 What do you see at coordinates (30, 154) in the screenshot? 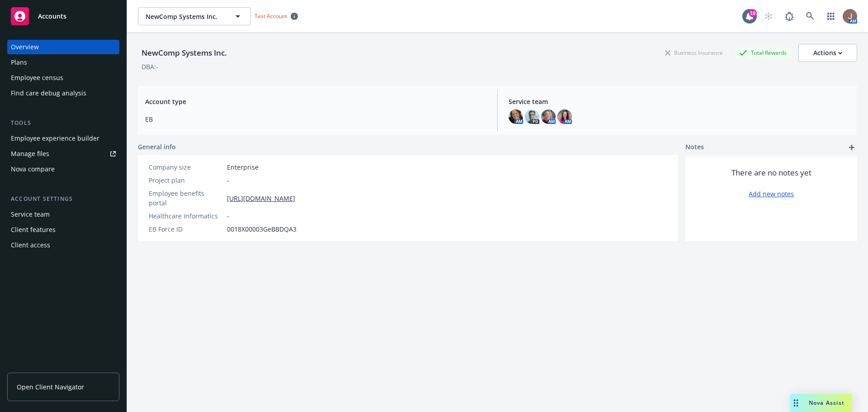
I see `div: Manage files` at bounding box center [30, 154].